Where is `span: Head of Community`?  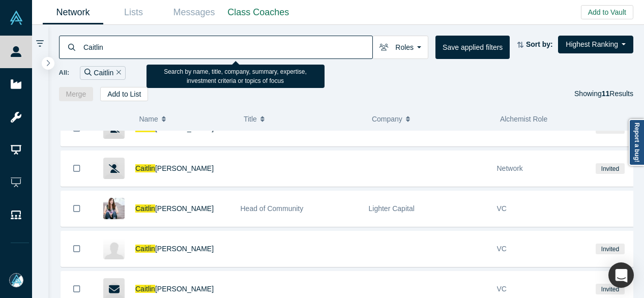 span: Head of Community is located at coordinates (272, 209).